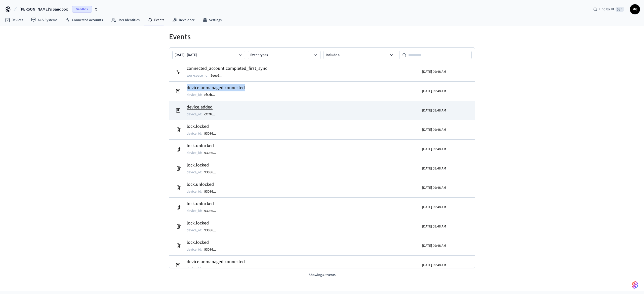  What do you see at coordinates (44, 20) in the screenshot?
I see `a: ACS Systems` at bounding box center [44, 20].